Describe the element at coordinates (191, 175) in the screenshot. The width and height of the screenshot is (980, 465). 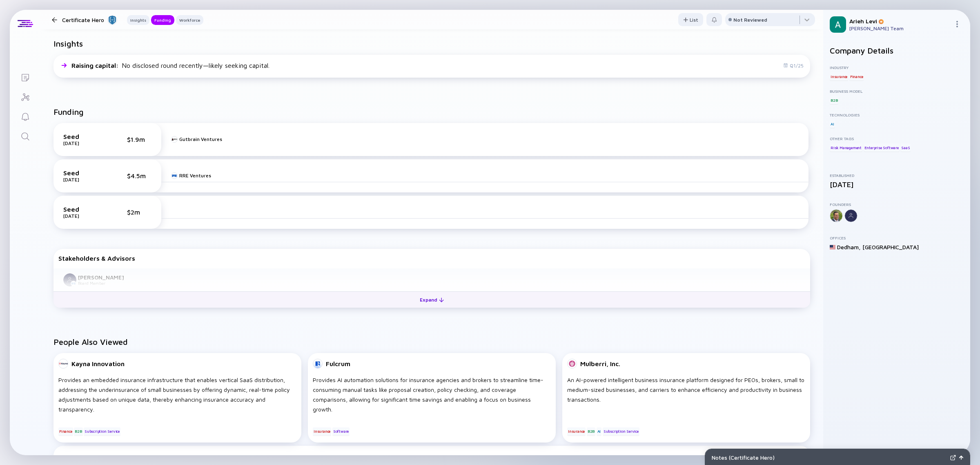
I see `a: RRE Ventures` at that location.